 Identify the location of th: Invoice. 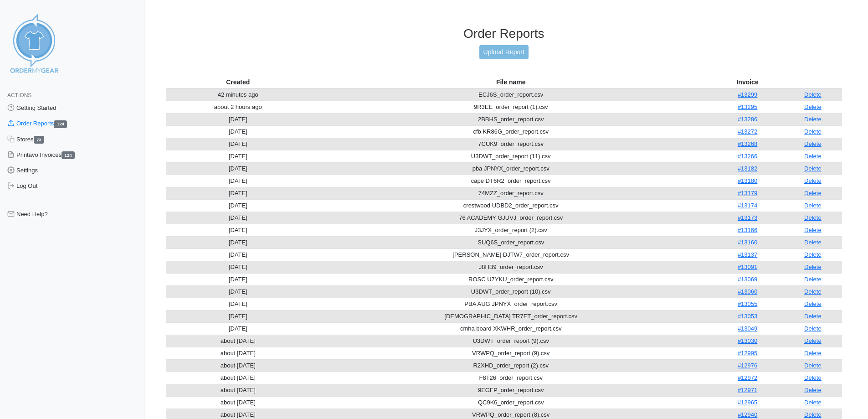
(747, 82).